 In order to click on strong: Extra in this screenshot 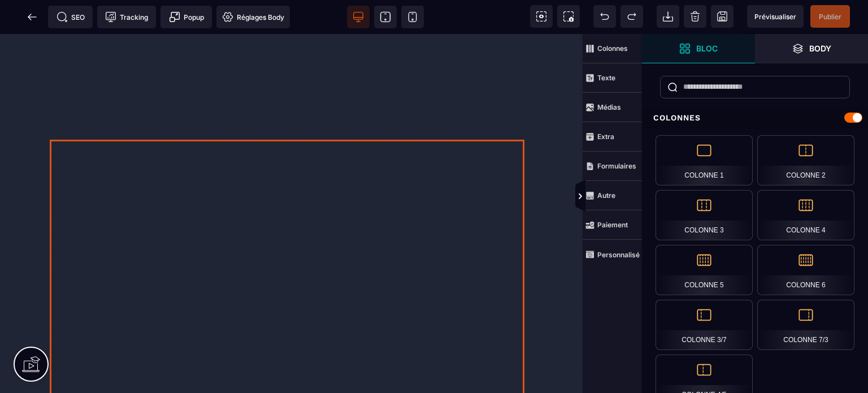, I will do `click(606, 136)`.